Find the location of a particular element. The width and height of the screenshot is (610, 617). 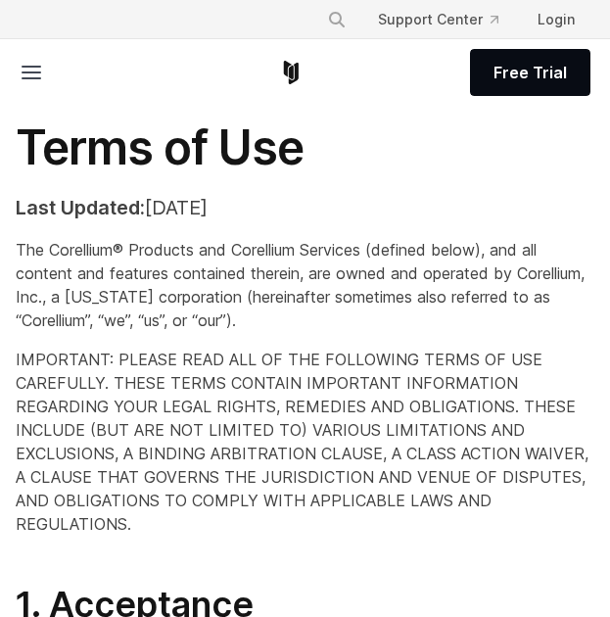

button: Search is located at coordinates (337, 20).